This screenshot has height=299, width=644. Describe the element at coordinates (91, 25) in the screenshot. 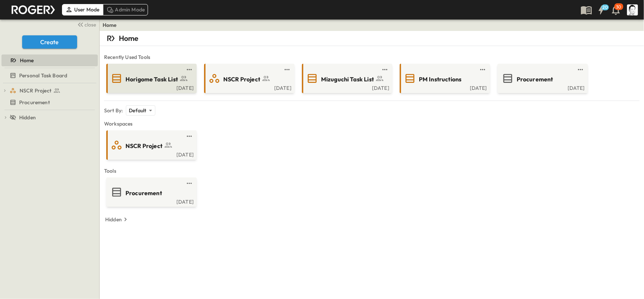

I see `span: close` at that location.